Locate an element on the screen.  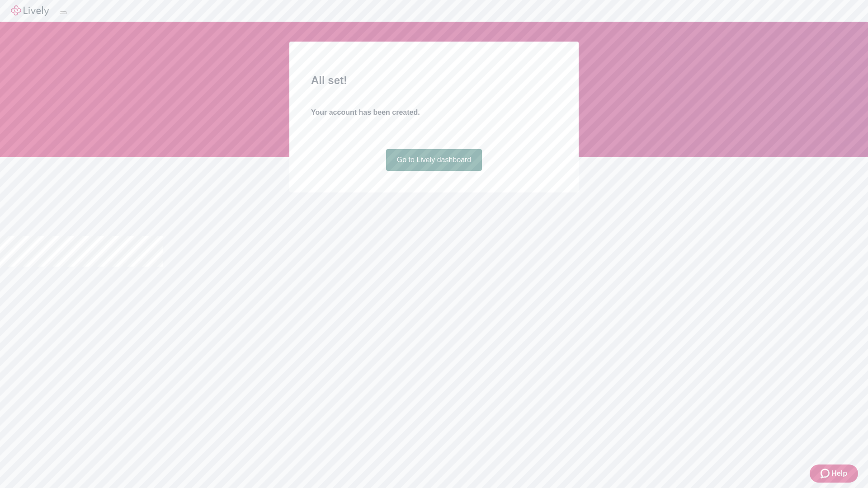
a: Go to Lively dashboard is located at coordinates (434, 160).